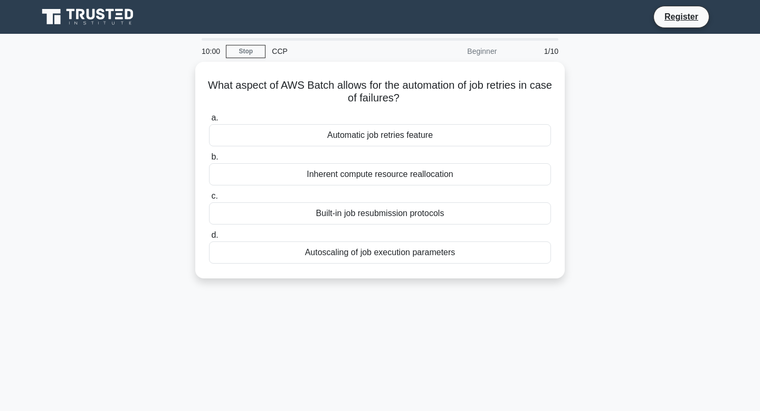 This screenshot has width=760, height=411. What do you see at coordinates (457, 51) in the screenshot?
I see `div: Beginner` at bounding box center [457, 51].